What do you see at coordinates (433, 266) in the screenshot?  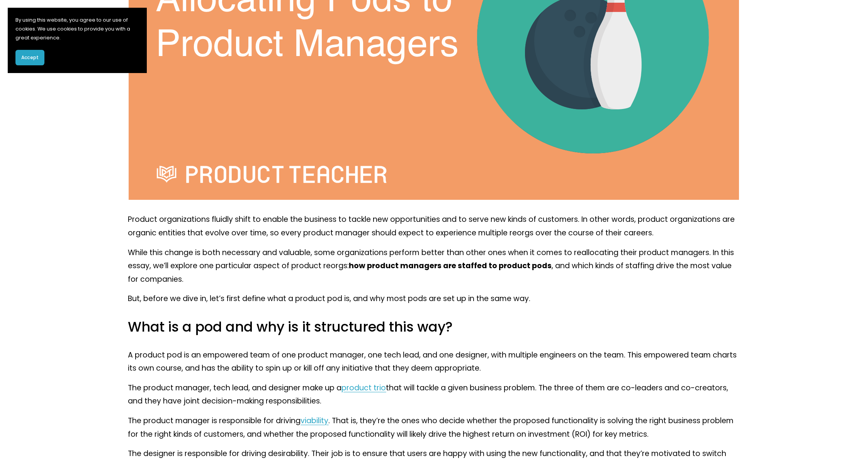 I see `p: While this change is both necessary and valuable, some organizations perform better than other on...` at bounding box center [433, 266].